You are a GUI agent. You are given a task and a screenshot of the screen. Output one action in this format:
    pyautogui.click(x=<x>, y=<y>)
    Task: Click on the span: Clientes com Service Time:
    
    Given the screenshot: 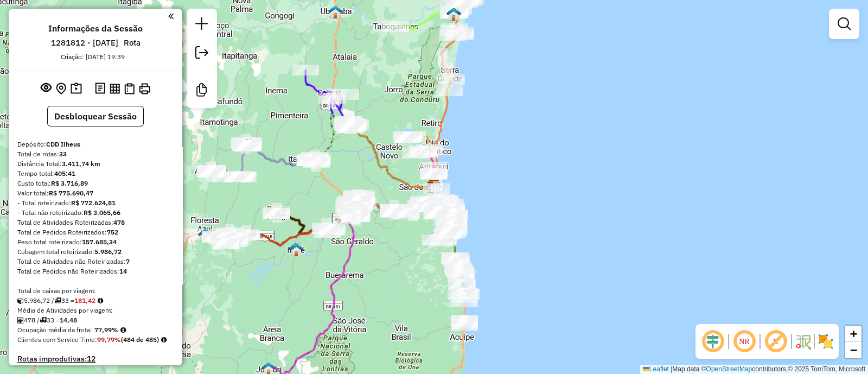 What is the action you would take?
    pyautogui.click(x=57, y=339)
    